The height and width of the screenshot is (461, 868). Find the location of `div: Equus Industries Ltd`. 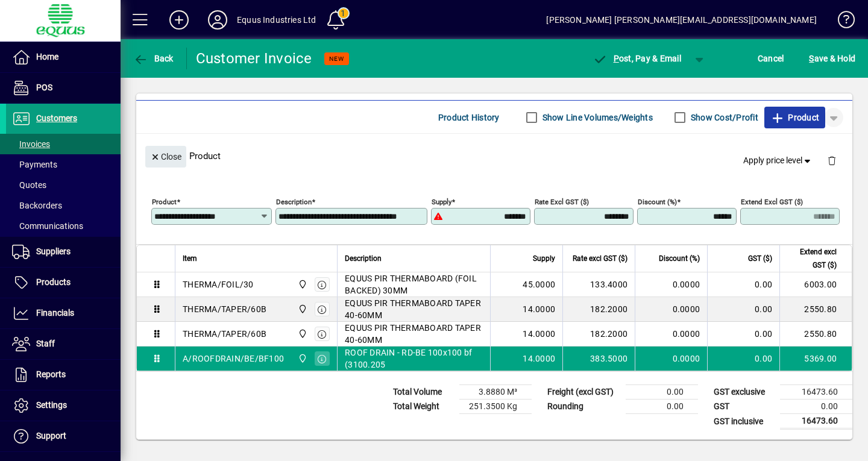

div: Equus Industries Ltd is located at coordinates (277, 20).